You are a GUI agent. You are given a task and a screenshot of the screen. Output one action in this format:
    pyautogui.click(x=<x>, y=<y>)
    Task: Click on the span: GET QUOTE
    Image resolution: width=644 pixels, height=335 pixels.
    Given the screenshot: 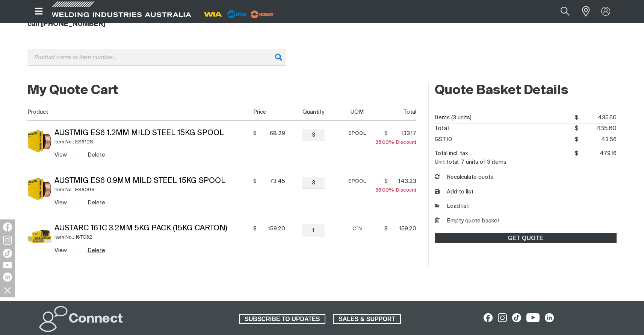 What is the action you would take?
    pyautogui.click(x=526, y=238)
    